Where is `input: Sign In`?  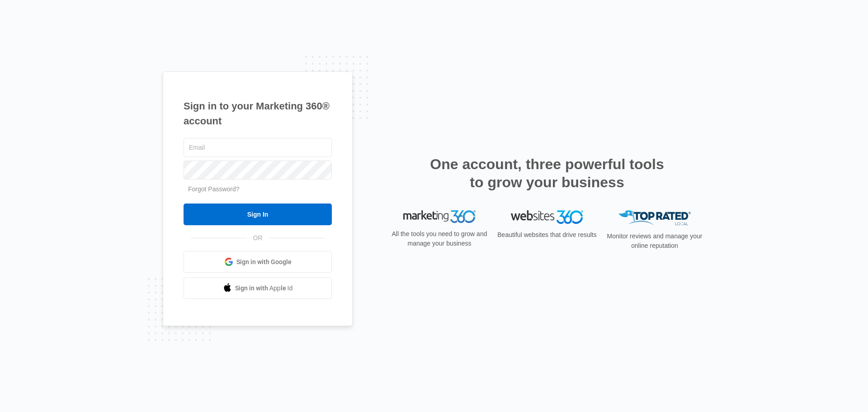
input: Sign In is located at coordinates (257, 214).